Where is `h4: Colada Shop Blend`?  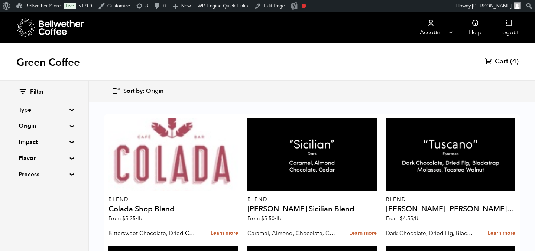
h4: Colada Shop Blend is located at coordinates (173, 209).